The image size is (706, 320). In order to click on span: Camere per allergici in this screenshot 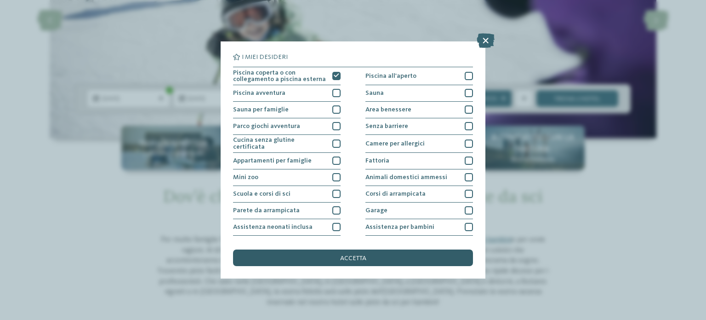, I will do `click(395, 143)`.